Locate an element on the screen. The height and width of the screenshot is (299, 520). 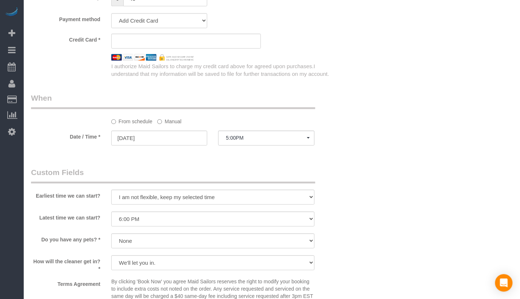
label: Terms Agreement is located at coordinates (66, 283).